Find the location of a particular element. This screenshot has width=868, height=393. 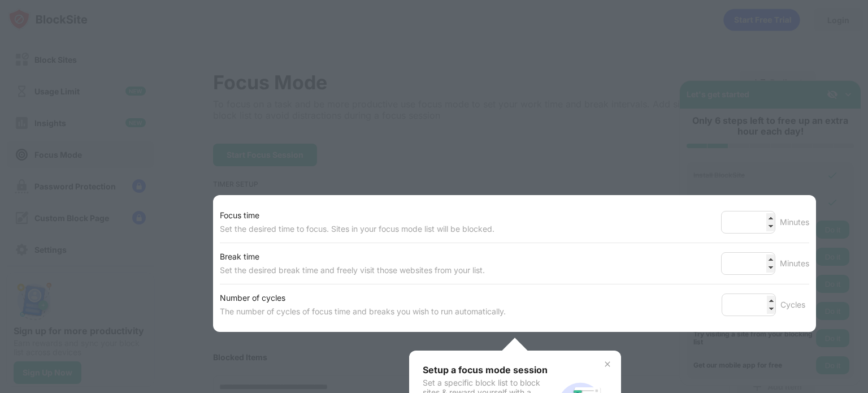

div: Break time is located at coordinates (352, 257).